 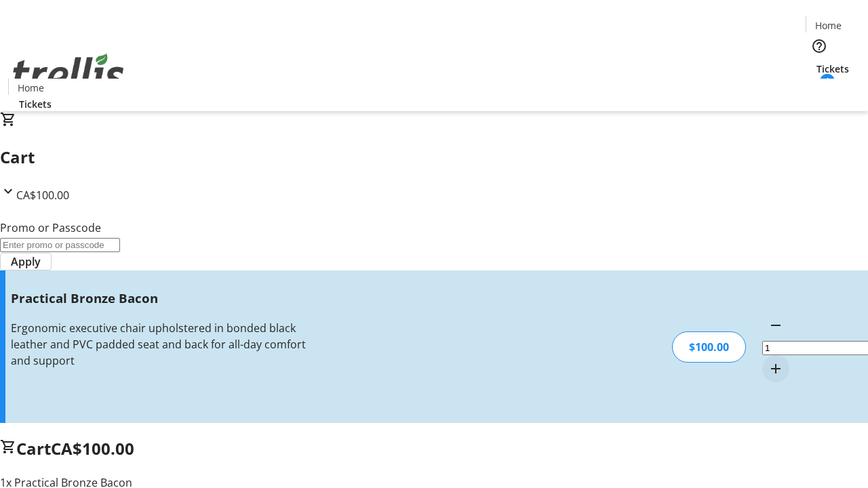 I want to click on h3: Practical Bronze Bacon, so click(x=159, y=298).